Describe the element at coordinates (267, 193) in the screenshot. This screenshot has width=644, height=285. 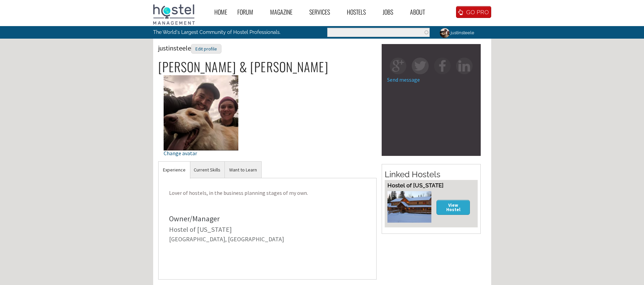
I see `p: Lover of hostels, in the business planning stages of my own.` at that location.